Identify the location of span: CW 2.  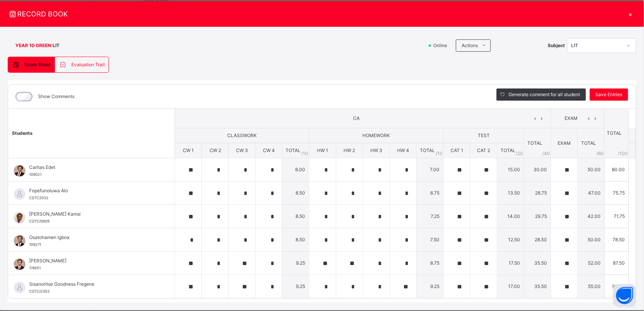
(215, 150).